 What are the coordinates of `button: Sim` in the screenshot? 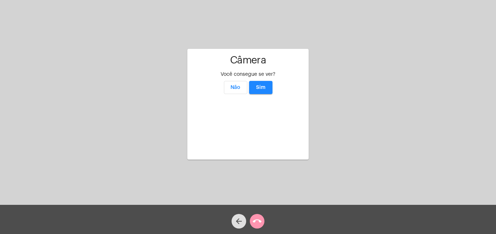 It's located at (261, 88).